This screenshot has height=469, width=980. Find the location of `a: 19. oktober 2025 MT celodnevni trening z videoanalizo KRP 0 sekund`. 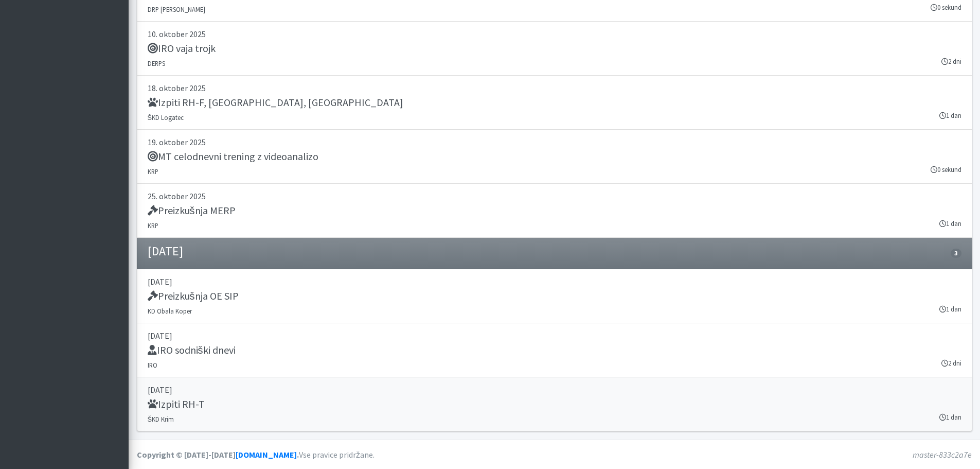

a: 19. oktober 2025 MT celodnevni trening z videoanalizo KRP 0 sekund is located at coordinates (555, 157).